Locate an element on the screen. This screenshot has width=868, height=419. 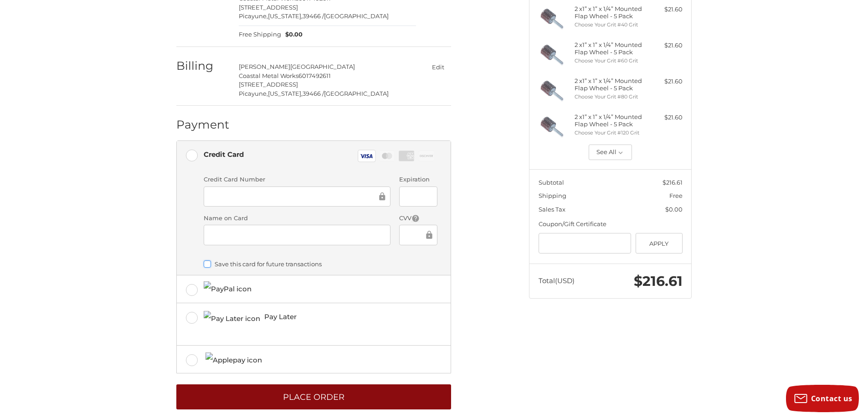
button: See All is located at coordinates (610, 152).